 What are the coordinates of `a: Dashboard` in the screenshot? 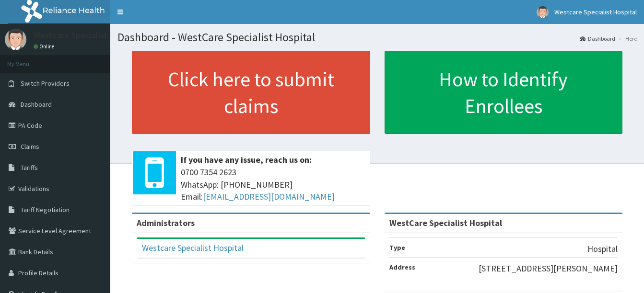 It's located at (597, 38).